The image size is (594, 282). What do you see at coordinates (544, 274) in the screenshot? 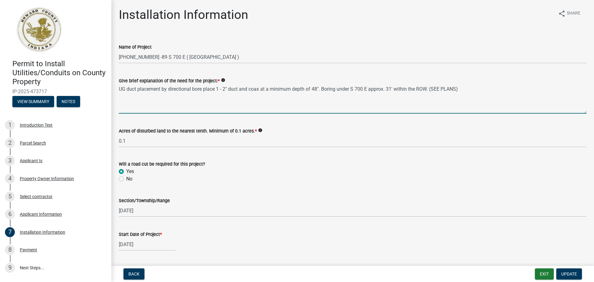
I see `button: Exit` at bounding box center [544, 274].